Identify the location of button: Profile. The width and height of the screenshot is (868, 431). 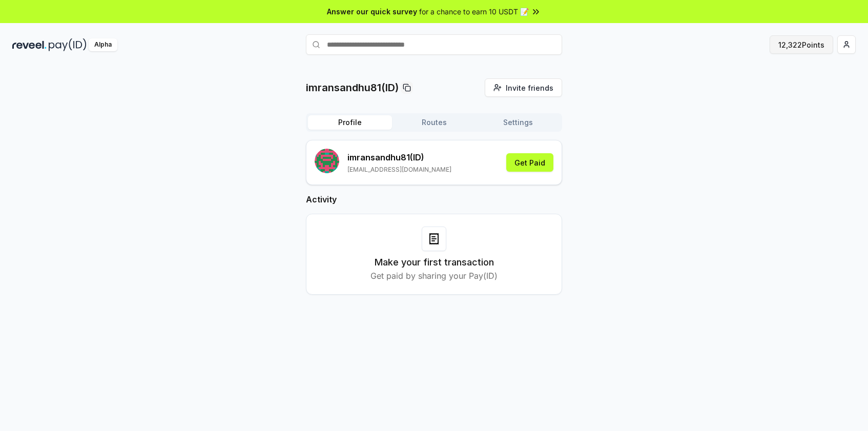
(350, 123).